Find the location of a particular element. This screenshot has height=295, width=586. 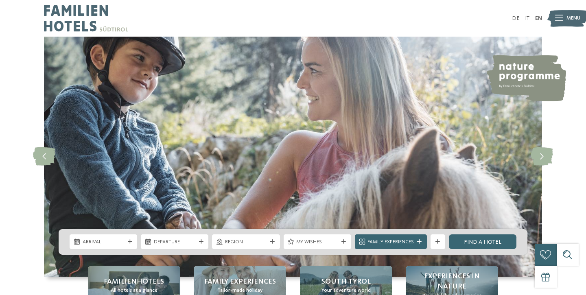

span: Tailor-made holiday is located at coordinates (239, 290).